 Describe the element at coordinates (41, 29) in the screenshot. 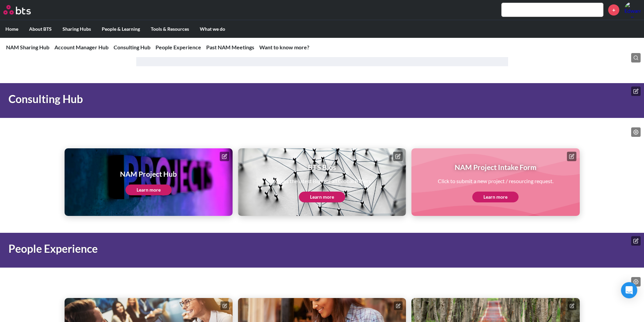

I see `label: About BTS` at that location.